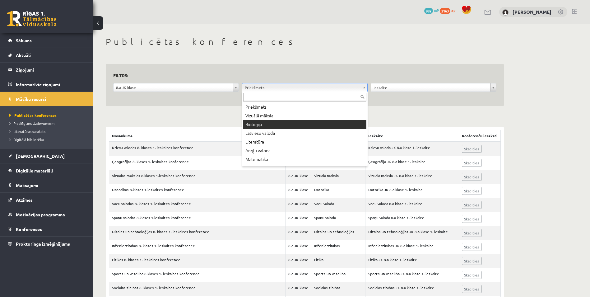 This screenshot has width=590, height=297. What do you see at coordinates (305, 142) in the screenshot?
I see `div: Literatūra` at bounding box center [305, 142].